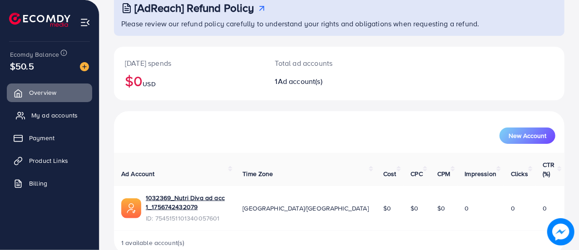  What do you see at coordinates (50, 161) in the screenshot?
I see `a: Product Links` at bounding box center [50, 161].